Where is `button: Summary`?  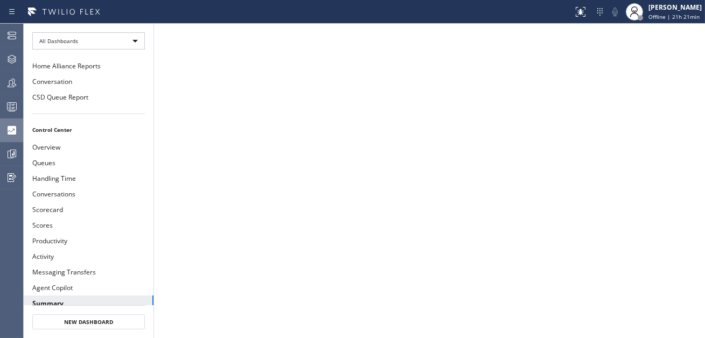
button: Summary is located at coordinates (88, 303).